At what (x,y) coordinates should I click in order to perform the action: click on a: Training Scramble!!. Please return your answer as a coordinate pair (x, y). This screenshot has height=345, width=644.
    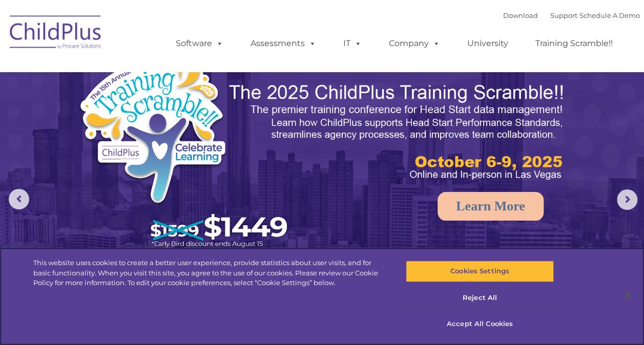
    Looking at the image, I should click on (574, 44).